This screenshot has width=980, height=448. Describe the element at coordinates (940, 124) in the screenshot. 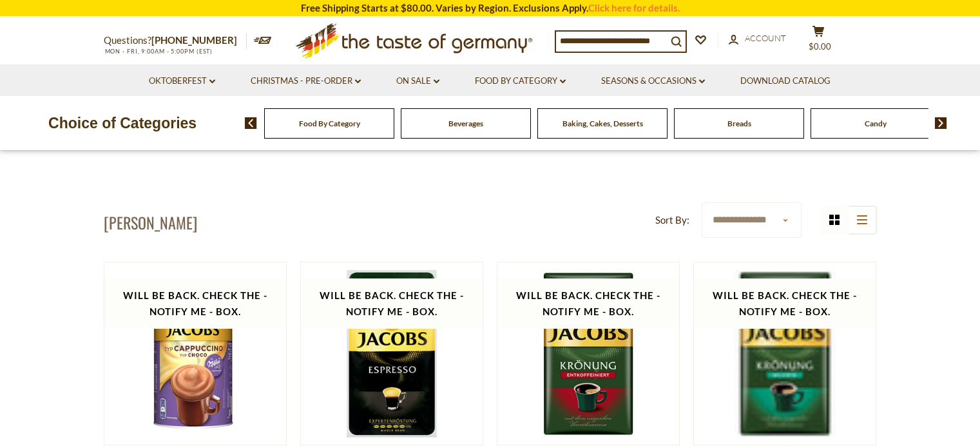

I see `img: next arrow` at that location.